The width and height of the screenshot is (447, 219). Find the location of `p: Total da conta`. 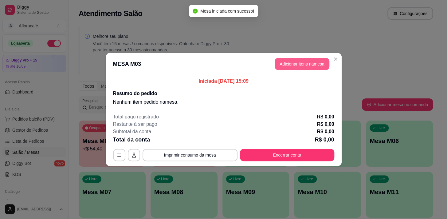

p: Total da conta is located at coordinates (132, 140).